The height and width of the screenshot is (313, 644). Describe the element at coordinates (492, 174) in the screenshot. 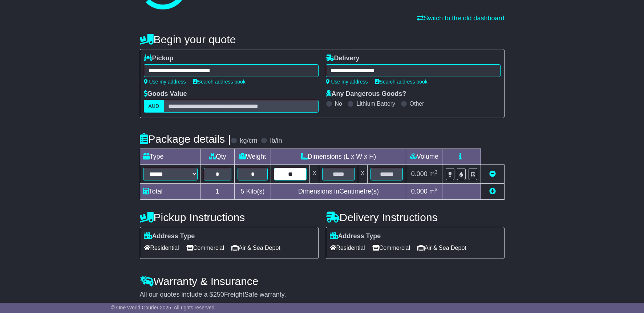

I see `a: Remove this item` at that location.